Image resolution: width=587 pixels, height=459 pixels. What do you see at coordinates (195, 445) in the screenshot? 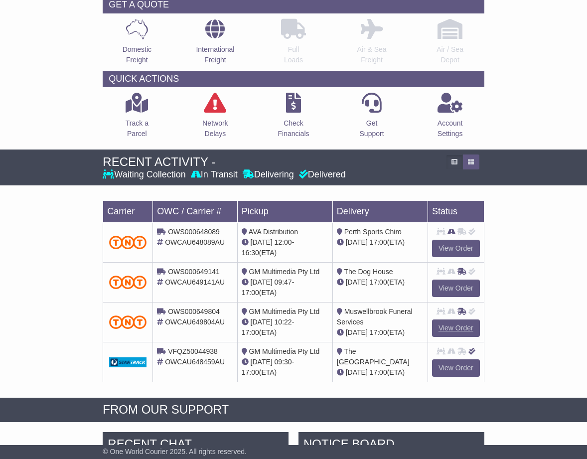
I see `div: RECENT CHAT` at bounding box center [195, 445].